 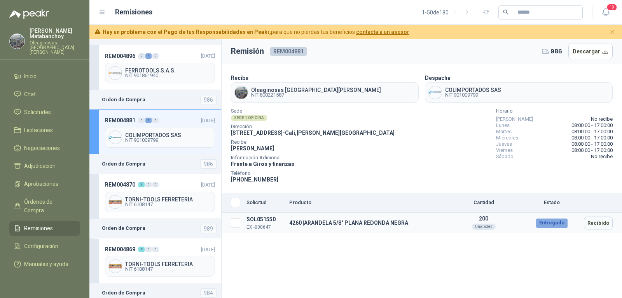 I want to click on span: Configuración, so click(x=41, y=246).